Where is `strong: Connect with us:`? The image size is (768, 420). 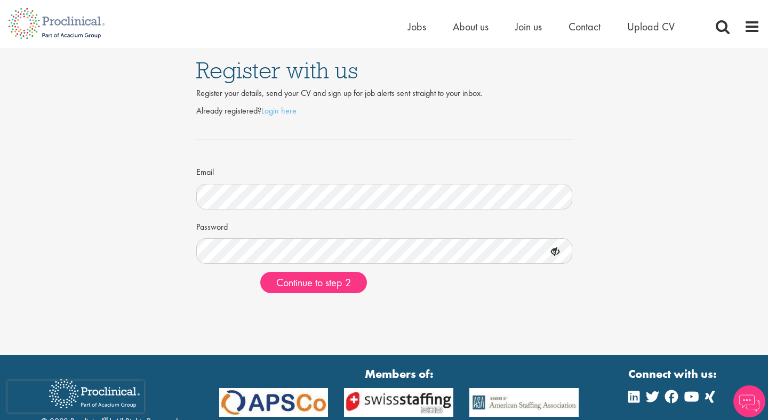 strong: Connect with us: is located at coordinates (674, 374).